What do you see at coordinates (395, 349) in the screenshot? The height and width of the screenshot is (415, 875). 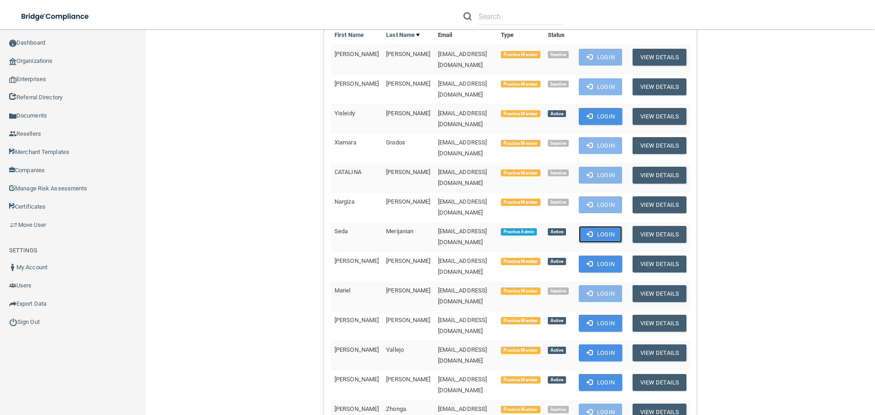 I see `span: Vallejo` at bounding box center [395, 349].